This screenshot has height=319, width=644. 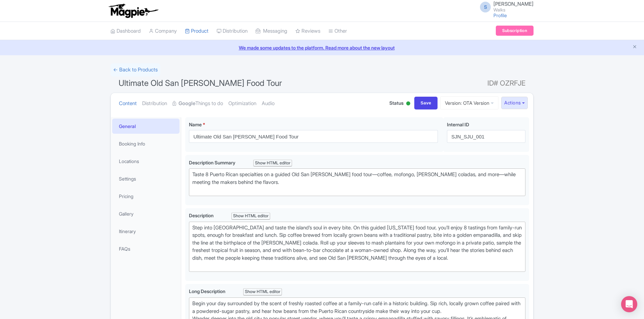 What do you see at coordinates (322, 48) in the screenshot?
I see `a: We made some updates to the platform. Read more about the new layout` at bounding box center [322, 48].